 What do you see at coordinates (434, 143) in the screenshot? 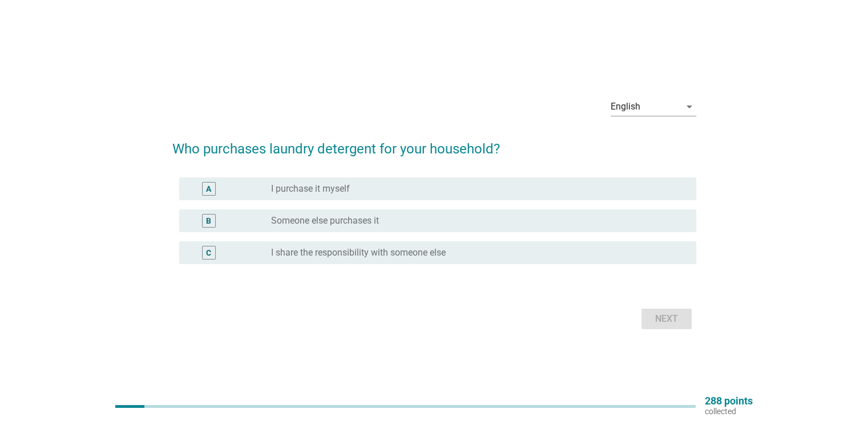
I see `h2: Who purchases laundry detergent for your household?` at bounding box center [434, 143].